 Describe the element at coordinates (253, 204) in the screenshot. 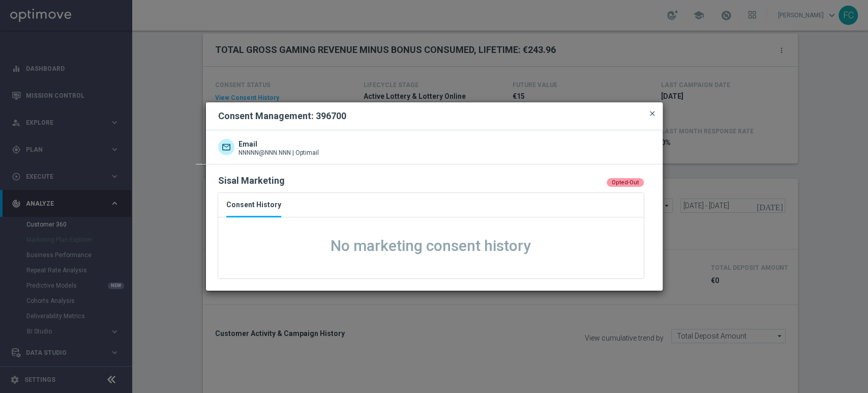

I see `span: Consent History` at that location.